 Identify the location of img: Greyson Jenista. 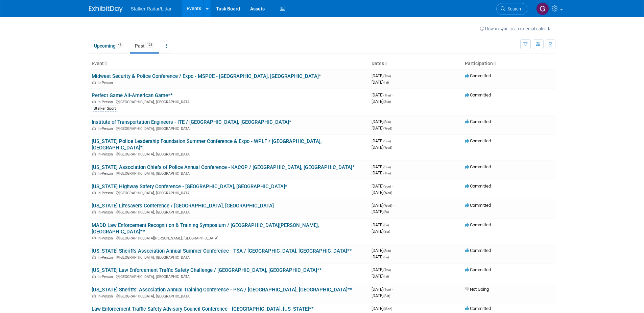
(543, 9).